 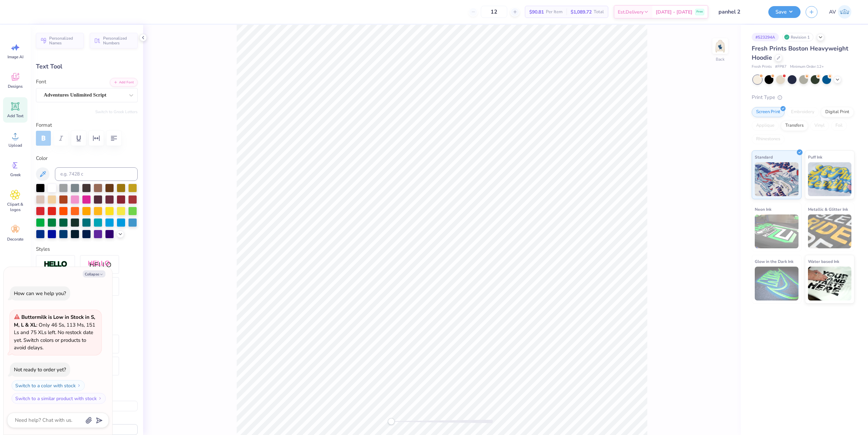 I want to click on input: e.g. 7428 c, so click(x=96, y=174).